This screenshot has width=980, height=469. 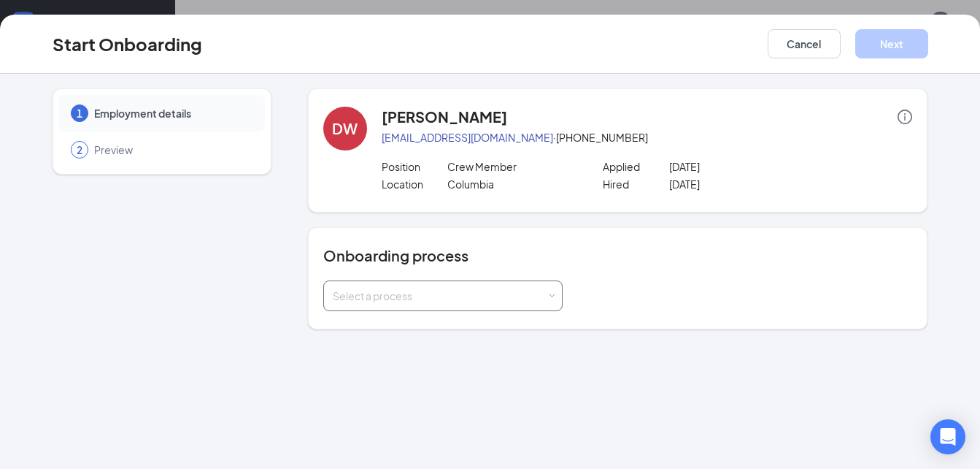 What do you see at coordinates (892, 44) in the screenshot?
I see `button: Next` at bounding box center [892, 44].